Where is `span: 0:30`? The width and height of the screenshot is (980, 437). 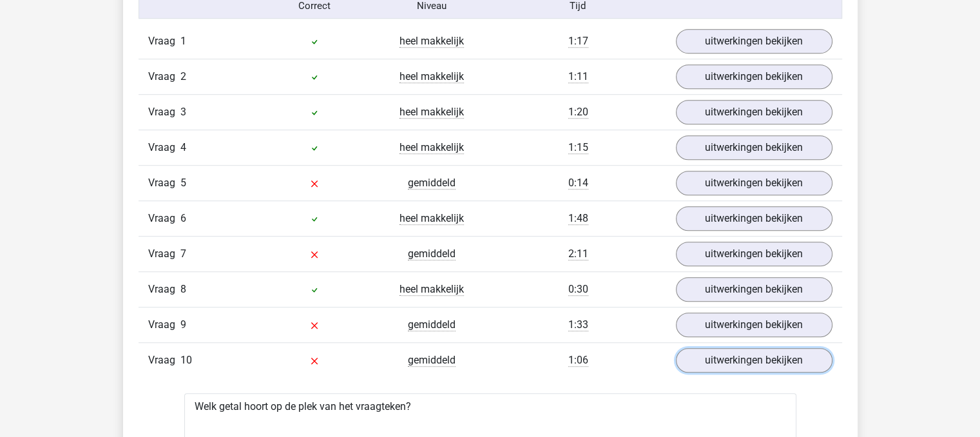
span: 0:30 is located at coordinates (578, 290).